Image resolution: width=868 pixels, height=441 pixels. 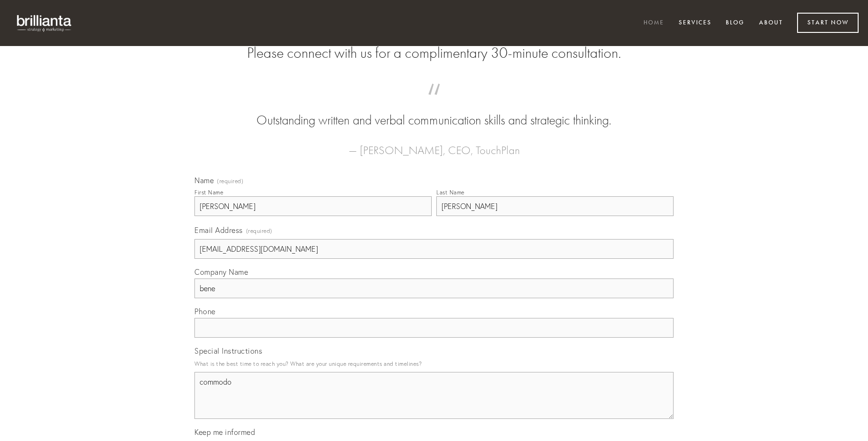 What do you see at coordinates (828, 23) in the screenshot?
I see `a: Start Now` at bounding box center [828, 23].